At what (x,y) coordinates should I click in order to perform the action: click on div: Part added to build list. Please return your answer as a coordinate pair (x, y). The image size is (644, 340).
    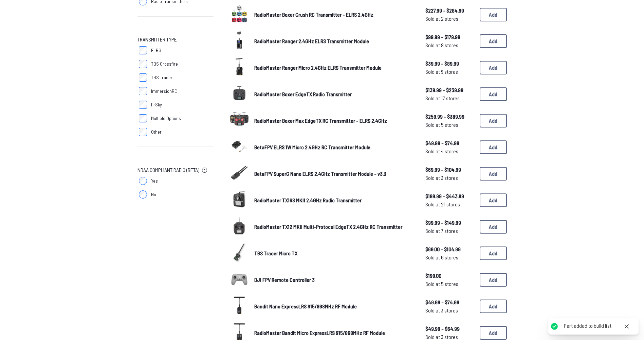
    Looking at the image, I should click on (588, 326).